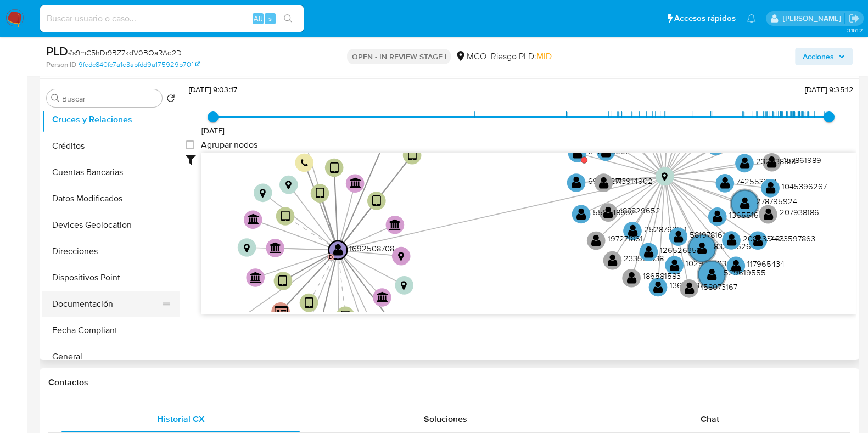 The height and width of the screenshot is (433, 868). I want to click on button: Dispositivos Point, so click(111, 277).